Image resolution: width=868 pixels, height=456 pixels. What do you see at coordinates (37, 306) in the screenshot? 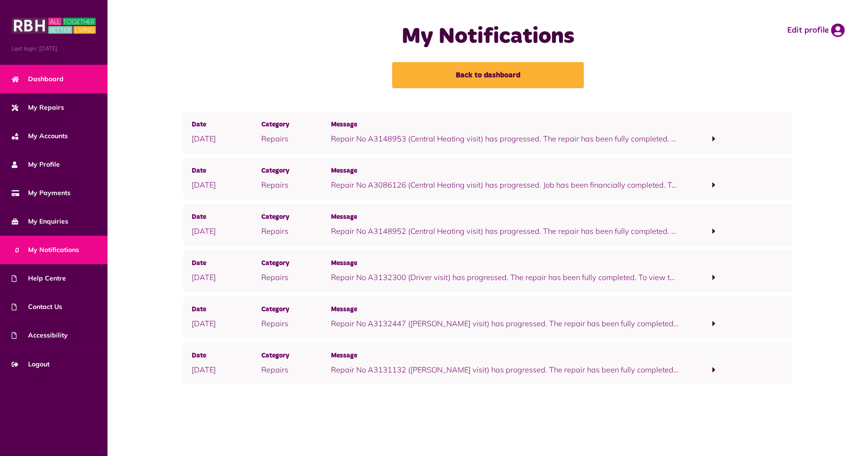
I see `span: Contact Us` at bounding box center [37, 306].